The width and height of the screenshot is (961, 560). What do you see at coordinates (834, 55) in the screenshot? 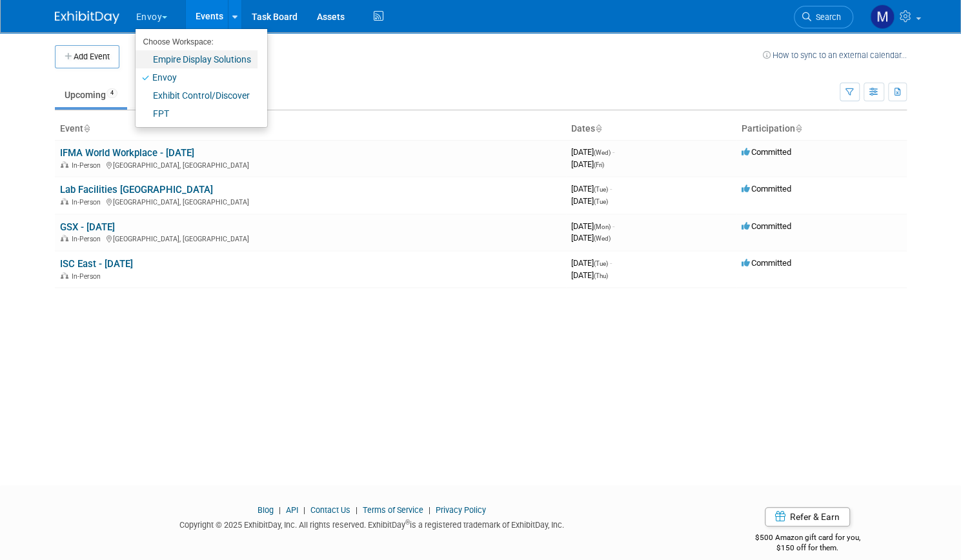
I see `a: How to sync to an external calendar...` at bounding box center [834, 55].